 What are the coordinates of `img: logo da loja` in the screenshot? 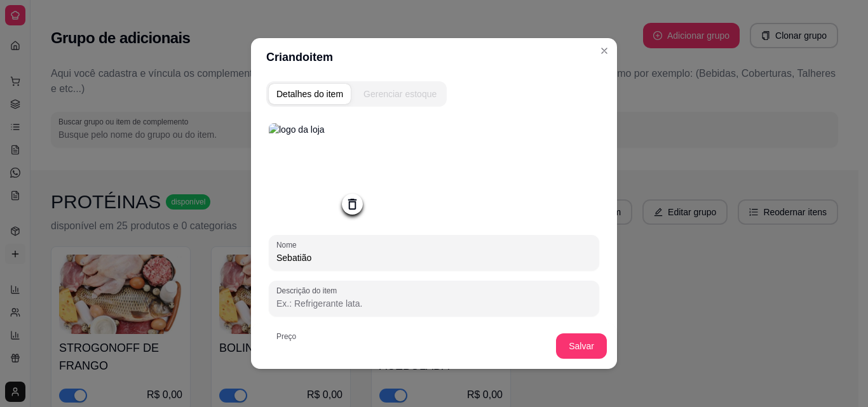 It's located at (319, 174).